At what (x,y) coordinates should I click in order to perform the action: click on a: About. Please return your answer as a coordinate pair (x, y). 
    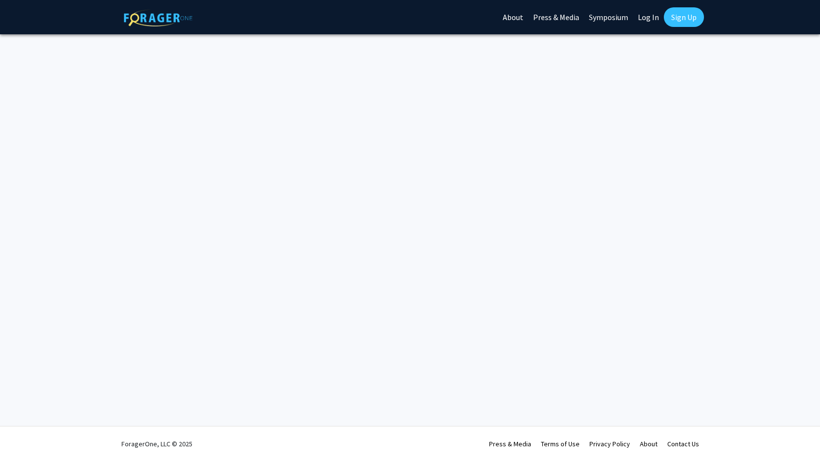
    Looking at the image, I should click on (649, 444).